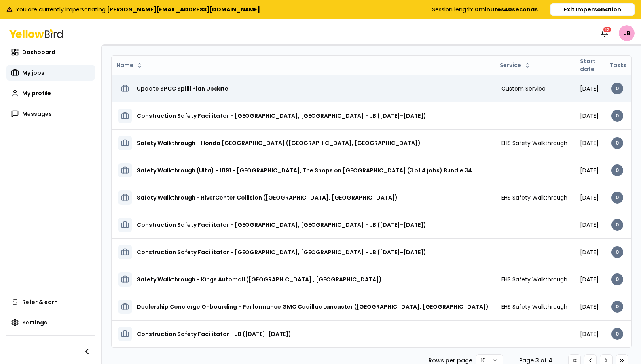 The width and height of the screenshot is (641, 364). Describe the element at coordinates (592, 10) in the screenshot. I see `button: Exit Impersonation` at that location.